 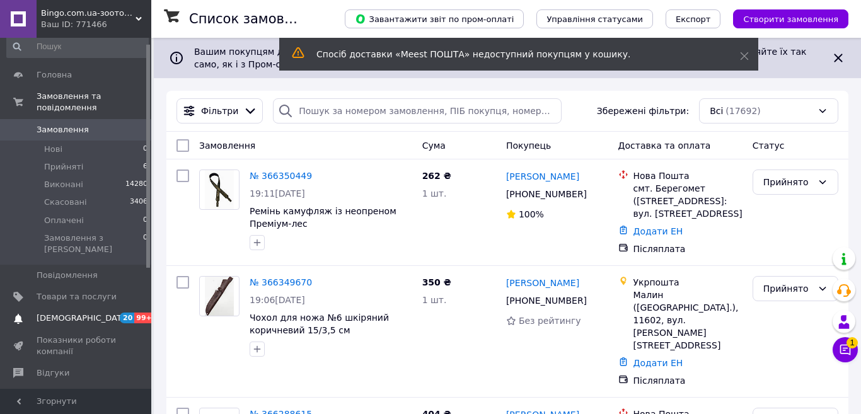 What do you see at coordinates (127, 318) in the screenshot?
I see `span: 20` at bounding box center [127, 318].